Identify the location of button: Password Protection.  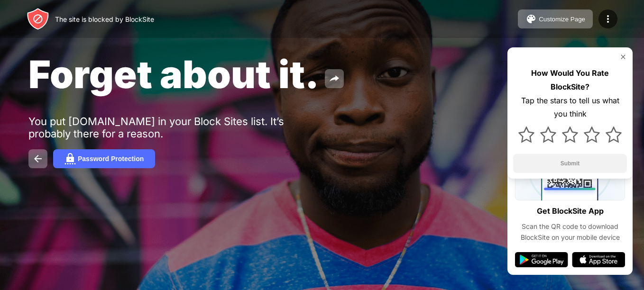
(104, 158).